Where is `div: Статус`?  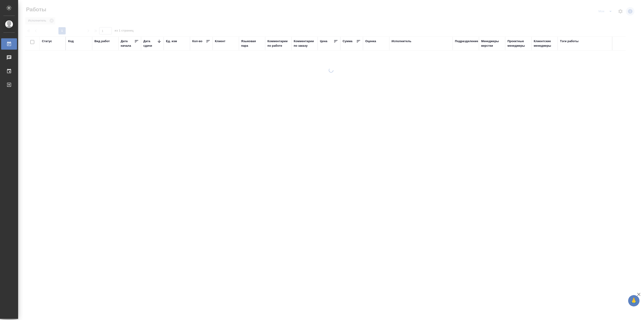 div: Статус is located at coordinates (47, 41).